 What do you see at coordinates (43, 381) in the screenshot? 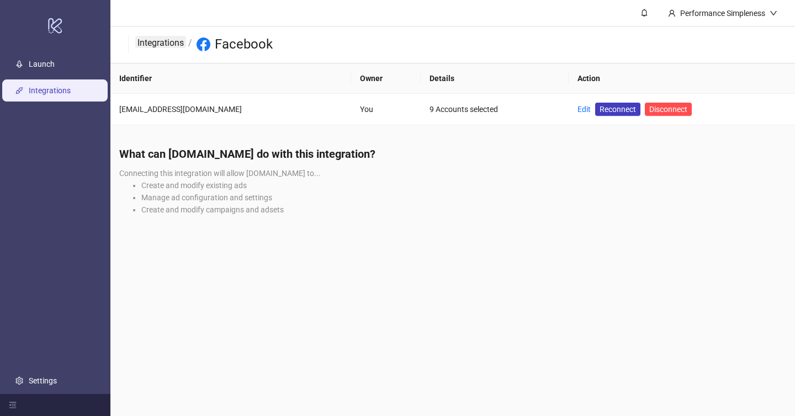
I see `a: Settings` at bounding box center [43, 381].